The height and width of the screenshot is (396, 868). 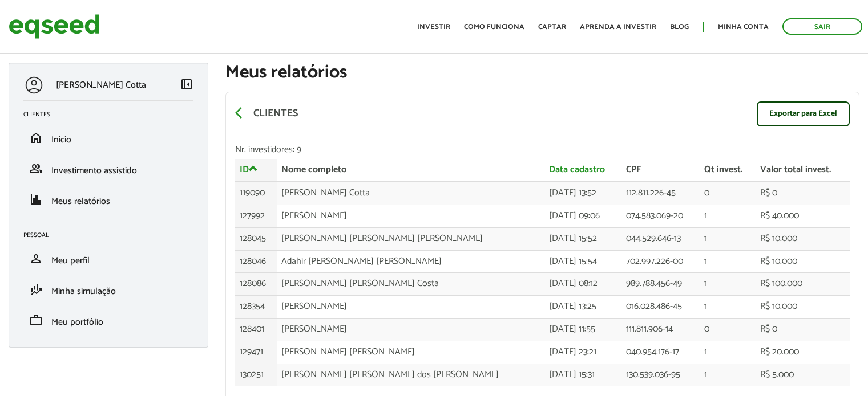 What do you see at coordinates (108, 290) in the screenshot?
I see `a: finance_modeMinha simulação` at bounding box center [108, 290].